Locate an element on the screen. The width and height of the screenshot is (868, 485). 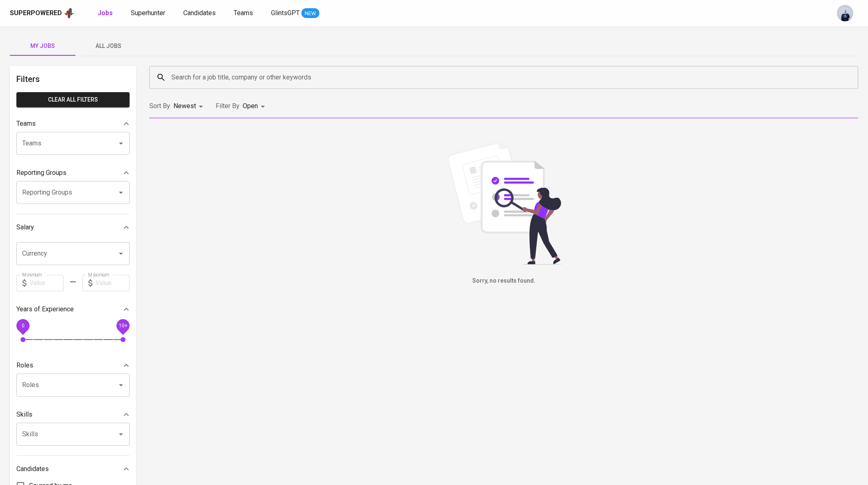
a: Teams is located at coordinates (244, 13).